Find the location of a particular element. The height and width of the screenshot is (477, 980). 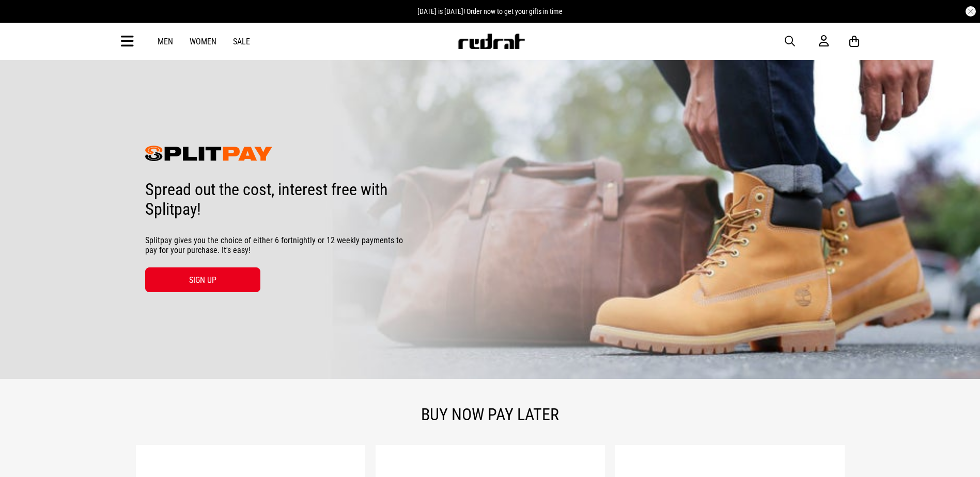

a: Men is located at coordinates (166, 41).